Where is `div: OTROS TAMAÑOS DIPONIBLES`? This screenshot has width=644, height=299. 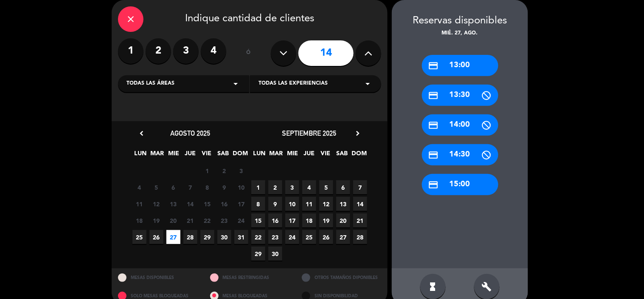
div: OTROS TAMAÑOS DIPONIBLES is located at coordinates (342, 277).